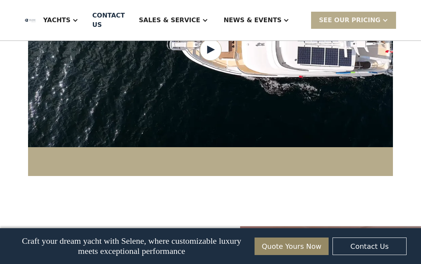  Describe the element at coordinates (108, 20) in the screenshot. I see `div: Contact US` at that location.